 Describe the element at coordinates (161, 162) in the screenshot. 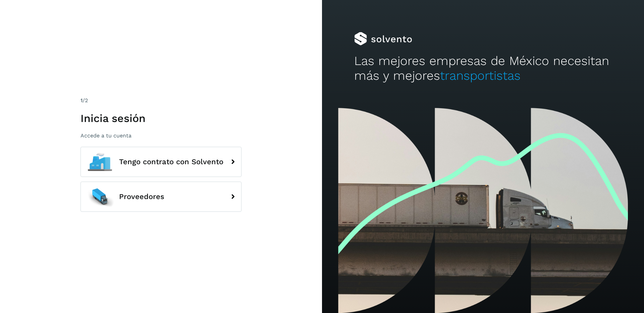

I see `button: Tengo contrato con Solvento` at that location.